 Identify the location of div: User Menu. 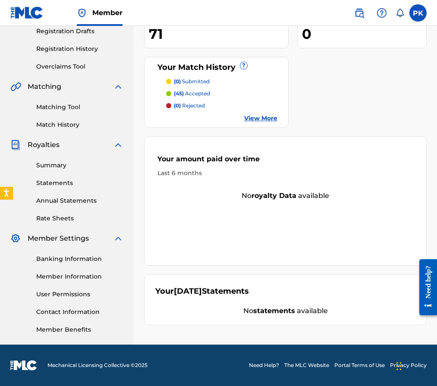
(418, 13).